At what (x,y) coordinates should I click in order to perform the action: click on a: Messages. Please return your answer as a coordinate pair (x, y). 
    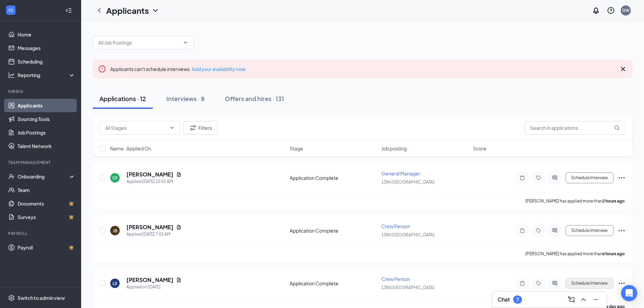
    Looking at the image, I should click on (46, 48).